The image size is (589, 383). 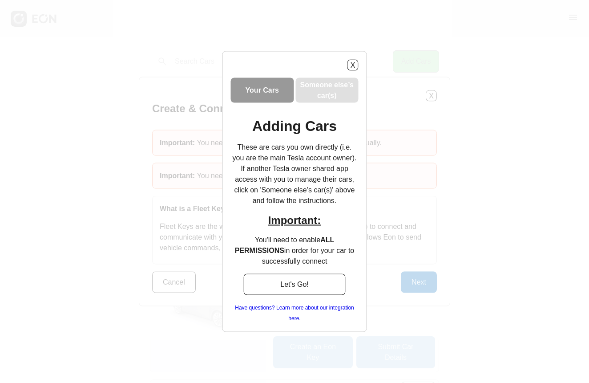 What do you see at coordinates (285, 245) in the screenshot?
I see `b: ALL PERMISSIONS` at bounding box center [285, 245].